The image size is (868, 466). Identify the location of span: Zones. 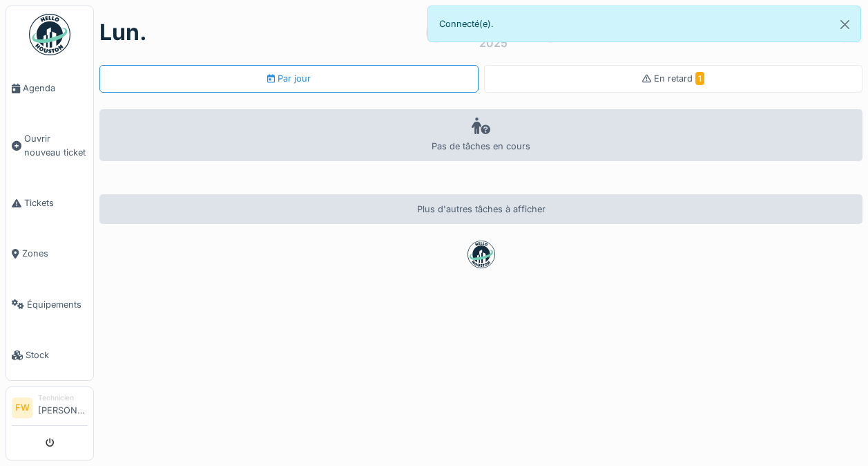
(54, 253).